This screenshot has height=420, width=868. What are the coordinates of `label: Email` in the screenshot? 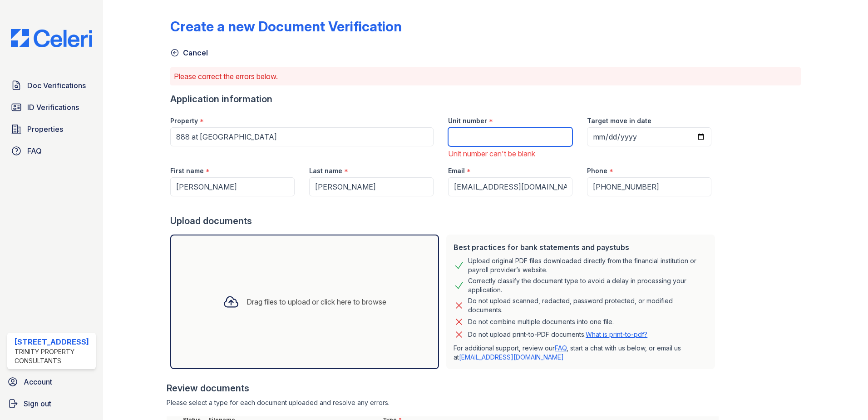 It's located at (456, 171).